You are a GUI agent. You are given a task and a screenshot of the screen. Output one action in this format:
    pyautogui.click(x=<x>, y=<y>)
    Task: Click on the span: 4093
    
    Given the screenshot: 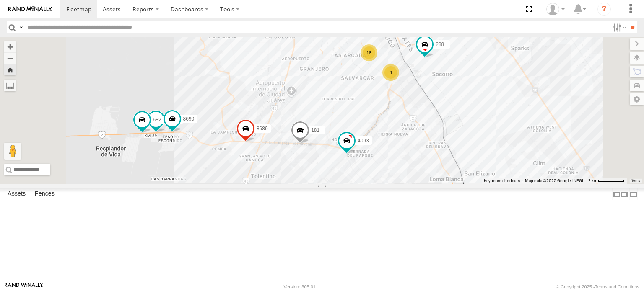 What is the action you would take?
    pyautogui.click(x=363, y=141)
    